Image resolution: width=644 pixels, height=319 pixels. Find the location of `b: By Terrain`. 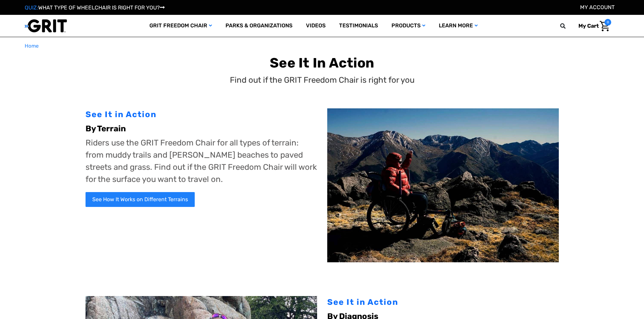

b: By Terrain is located at coordinates (105, 128).